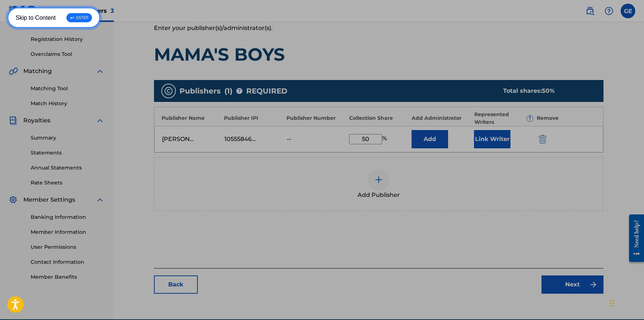  I want to click on div: Add Administrator, so click(441, 118).